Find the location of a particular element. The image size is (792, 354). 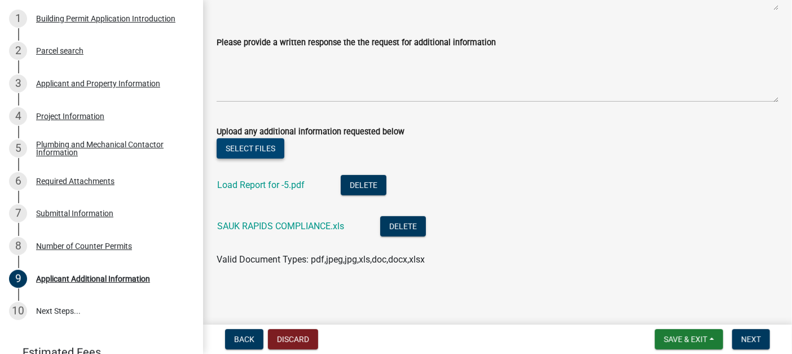

button: Select files is located at coordinates (250, 148).